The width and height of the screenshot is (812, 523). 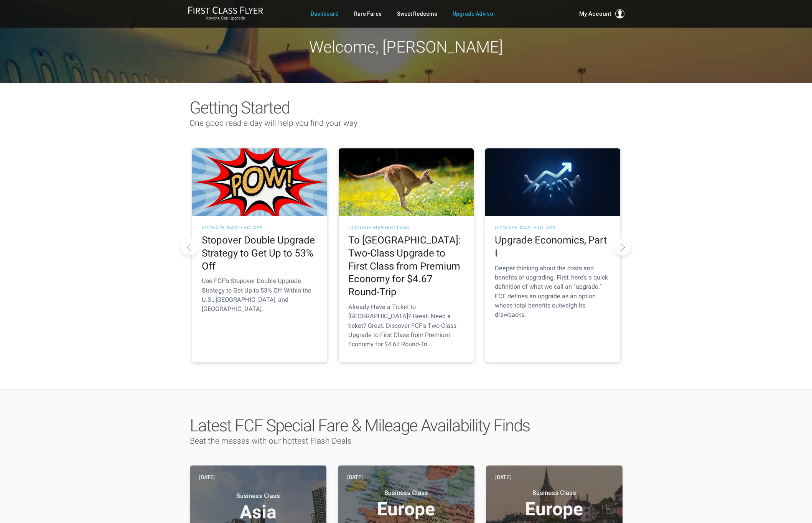 What do you see at coordinates (474, 13) in the screenshot?
I see `a: Upgrade Advisor` at bounding box center [474, 13].